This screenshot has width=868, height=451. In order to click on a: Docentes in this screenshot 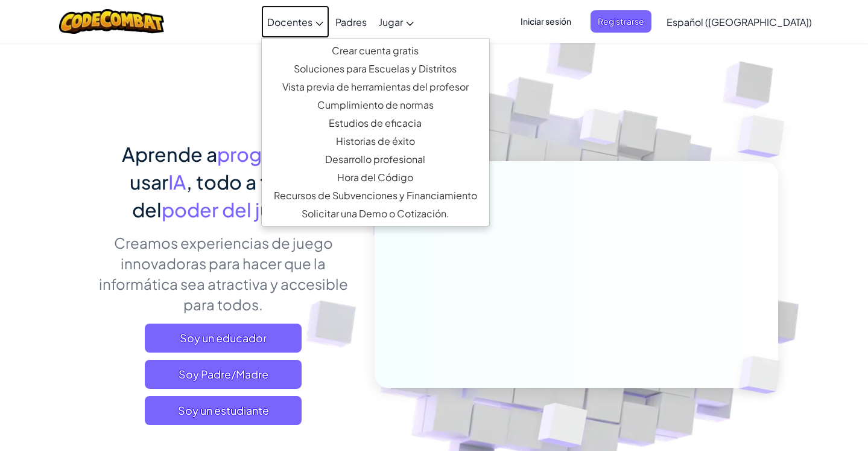, I will do `click(295, 21)`.